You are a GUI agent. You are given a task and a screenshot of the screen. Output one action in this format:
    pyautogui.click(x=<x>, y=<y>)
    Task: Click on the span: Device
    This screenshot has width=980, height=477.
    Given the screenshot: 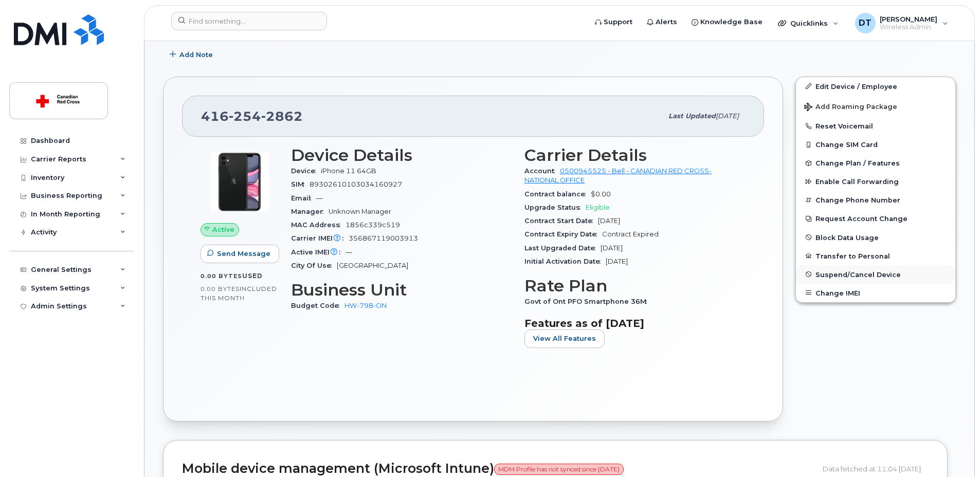 What is the action you would take?
    pyautogui.click(x=306, y=171)
    